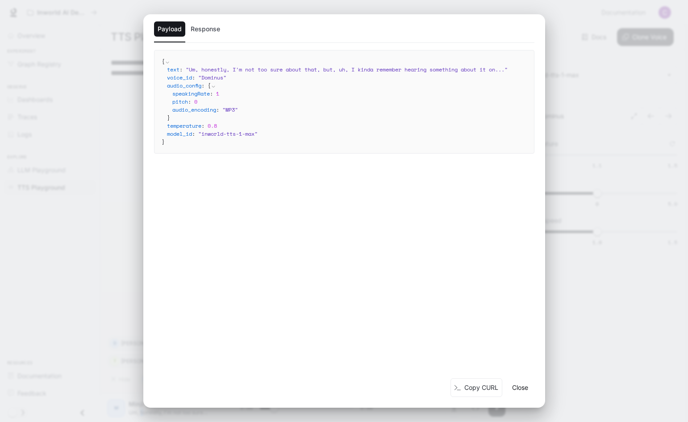 Image resolution: width=688 pixels, height=422 pixels. Describe the element at coordinates (180, 134) in the screenshot. I see `span: model_id` at that location.